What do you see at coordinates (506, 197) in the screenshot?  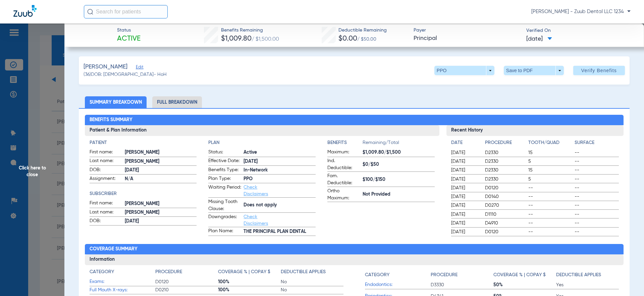 I see `span: D0140` at bounding box center [506, 197].